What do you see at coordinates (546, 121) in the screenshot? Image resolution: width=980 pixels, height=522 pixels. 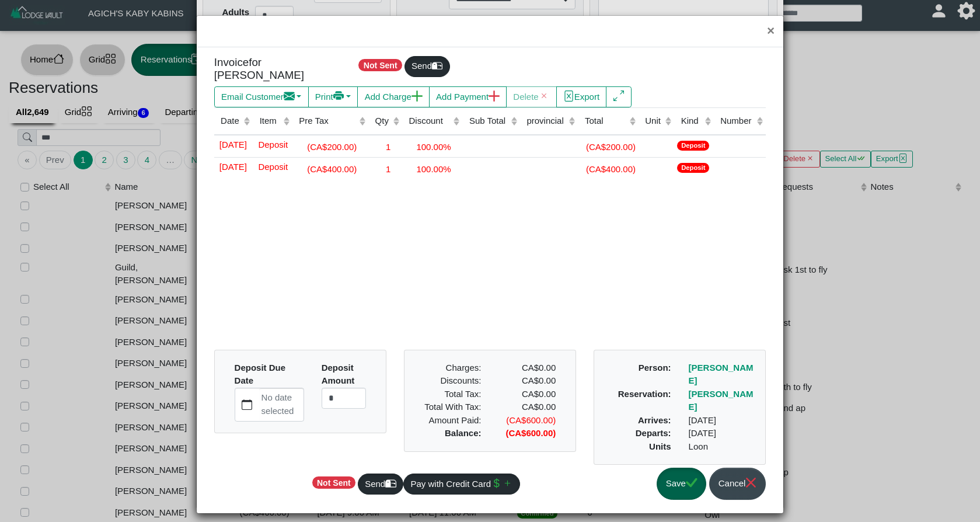 I see `div: provincial` at bounding box center [546, 121].